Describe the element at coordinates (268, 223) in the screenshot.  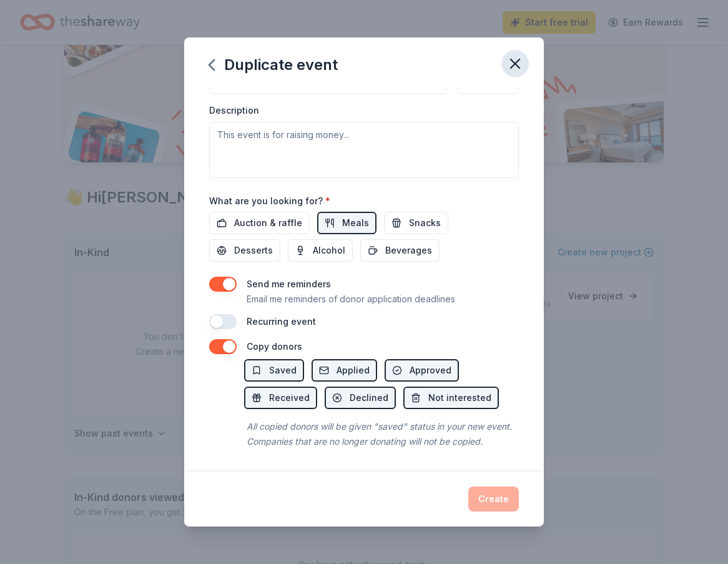
I see `span: Auction & raffle` at that location.